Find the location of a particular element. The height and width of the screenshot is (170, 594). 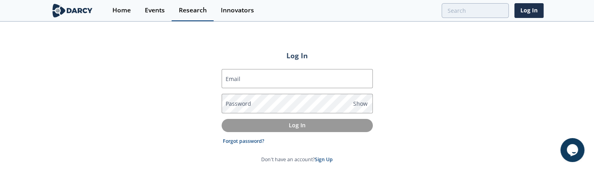

a: Sign Up is located at coordinates (323, 160).